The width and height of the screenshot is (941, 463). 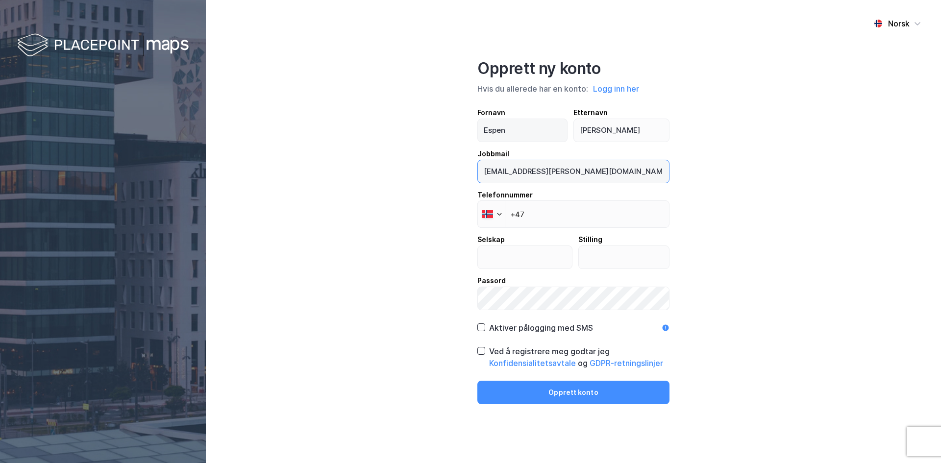 What do you see at coordinates (523, 113) in the screenshot?
I see `div: Fornavn` at bounding box center [523, 113].